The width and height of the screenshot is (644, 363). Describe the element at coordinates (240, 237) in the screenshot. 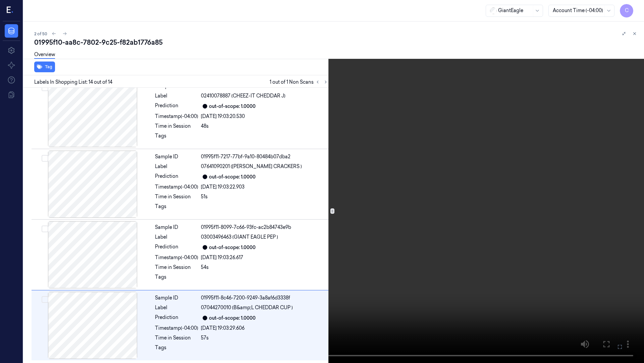

I see `span: 03003496463 (GIANT EAGLE PEP )` at that location.